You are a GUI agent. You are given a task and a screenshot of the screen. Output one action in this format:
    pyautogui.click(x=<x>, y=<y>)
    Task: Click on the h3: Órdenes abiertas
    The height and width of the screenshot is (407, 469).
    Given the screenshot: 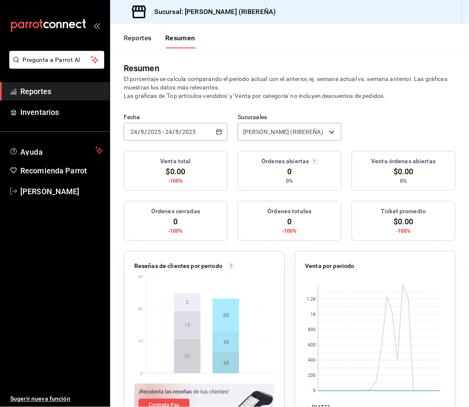 What is the action you would take?
    pyautogui.click(x=285, y=161)
    